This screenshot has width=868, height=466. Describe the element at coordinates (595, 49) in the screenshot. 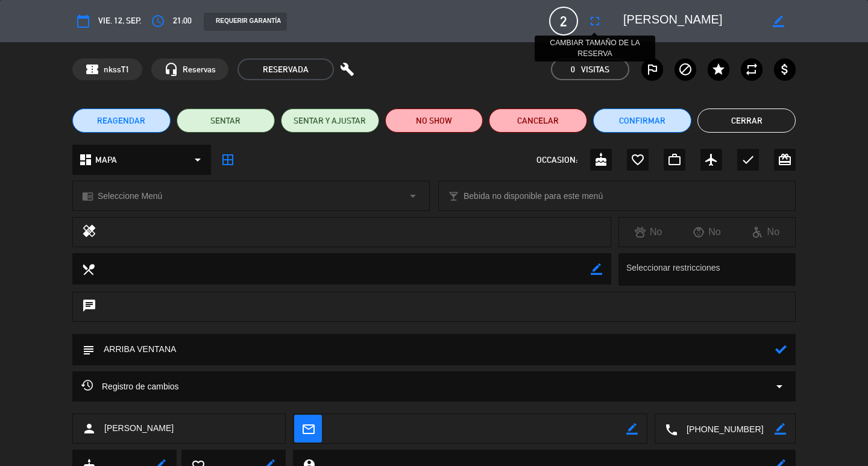

I see `div: CAMBIAR TAMAÑO DE LA RESERVA` at that location.